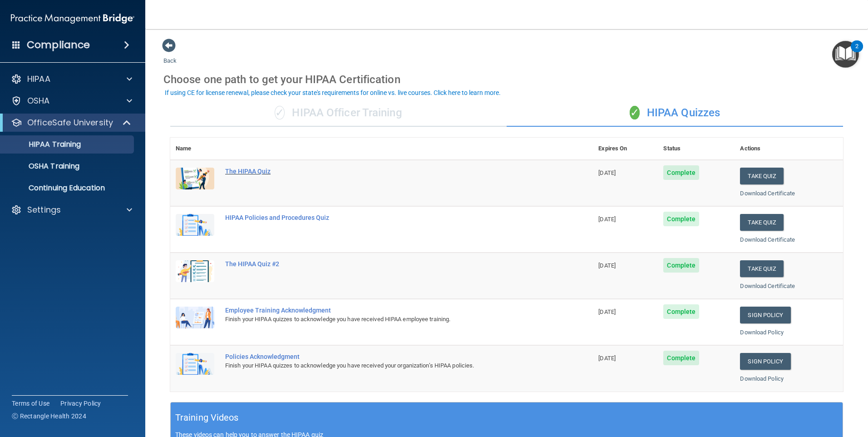 This screenshot has height=437, width=868. What do you see at coordinates (386, 319) in the screenshot?
I see `div: Finish your HIPAA quizzes to acknowledge you have received HIPAA employee training.` at bounding box center [386, 319].